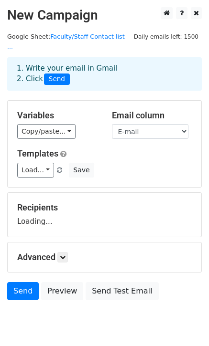 This screenshot has width=209, height=346. Describe the element at coordinates (104, 257) in the screenshot. I see `h5: Advanced` at that location.